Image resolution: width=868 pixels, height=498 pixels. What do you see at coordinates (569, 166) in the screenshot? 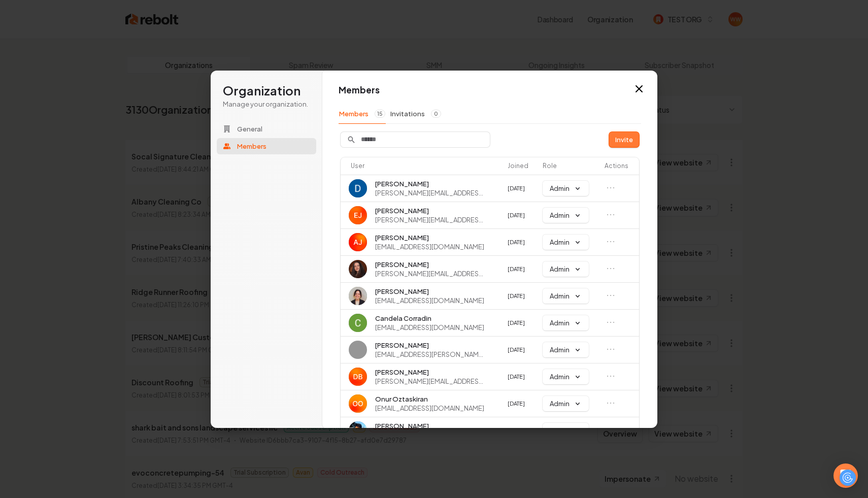
I see `th: Role` at bounding box center [569, 166].